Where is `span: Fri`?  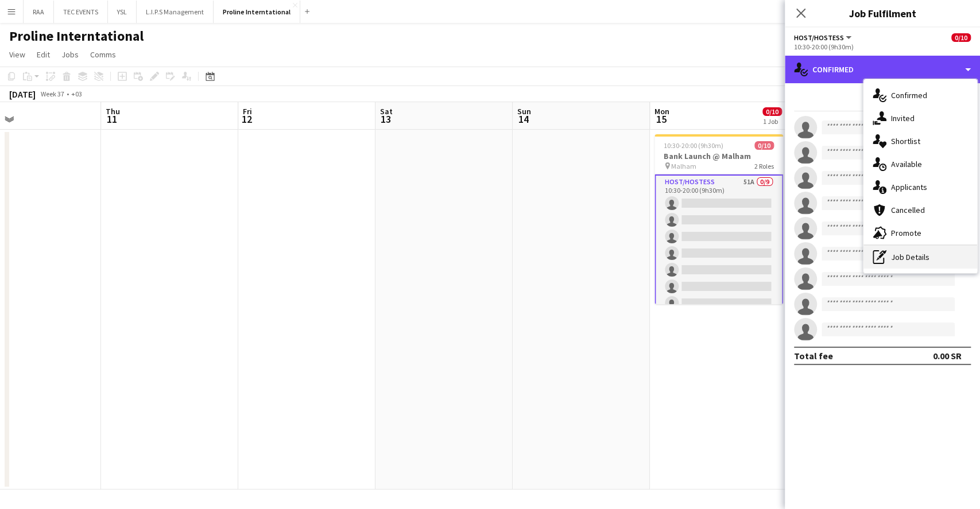
span: Fri is located at coordinates (248, 111).